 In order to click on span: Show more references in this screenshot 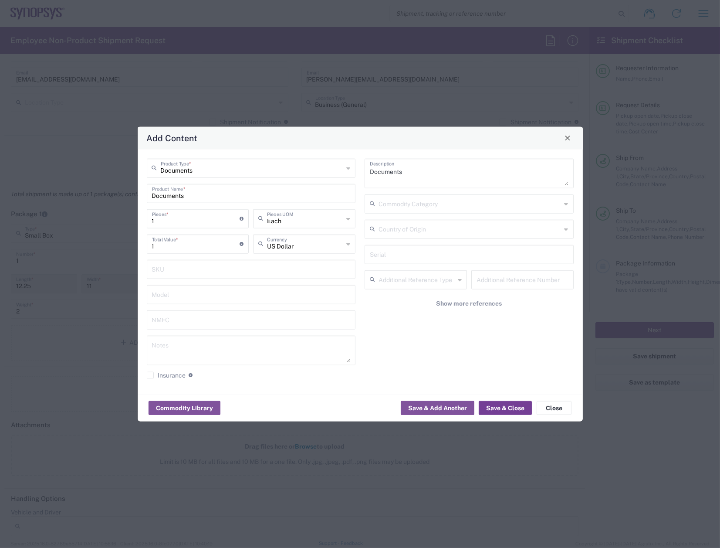, I will do `click(469, 303)`.